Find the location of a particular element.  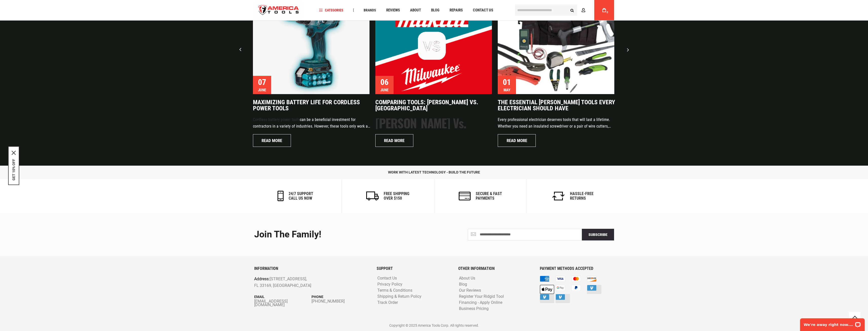

a: Terms & Conditions is located at coordinates (395, 290).